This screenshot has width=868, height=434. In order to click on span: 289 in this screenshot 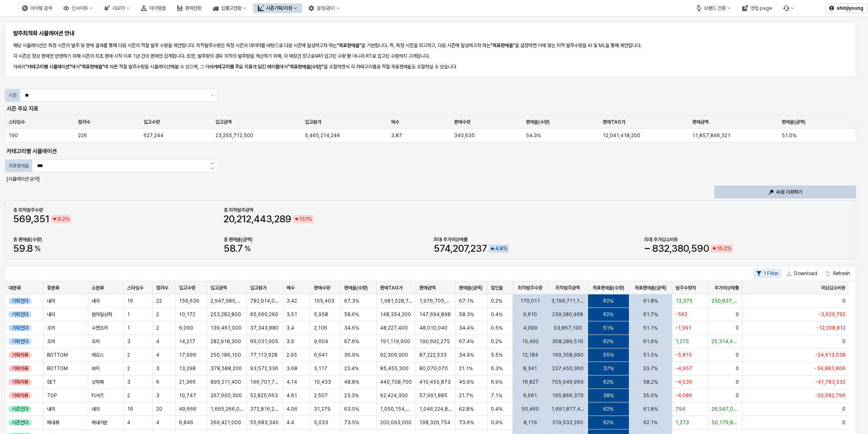, I will do `click(283, 218)`.